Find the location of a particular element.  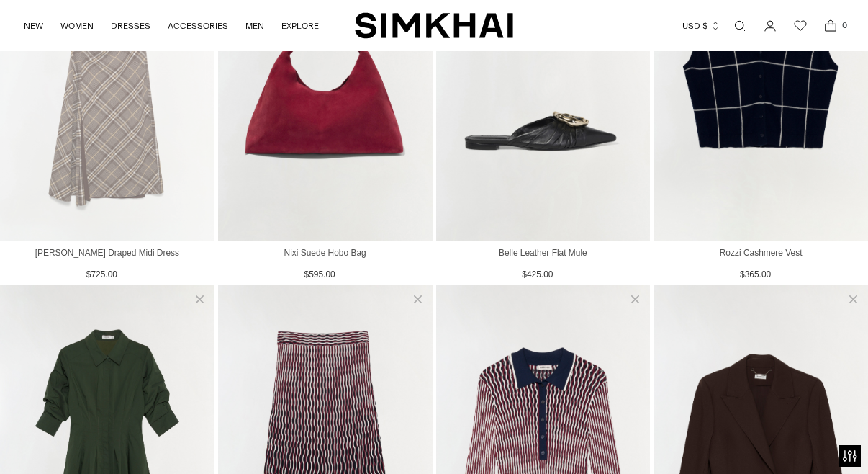

a: NEW is located at coordinates (33, 26).